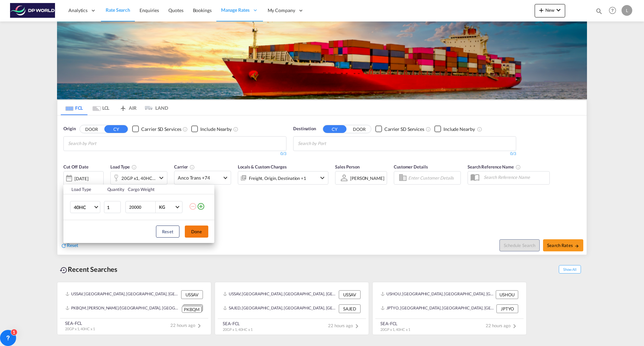 This screenshot has height=346, width=644. I want to click on button: Done, so click(197, 232).